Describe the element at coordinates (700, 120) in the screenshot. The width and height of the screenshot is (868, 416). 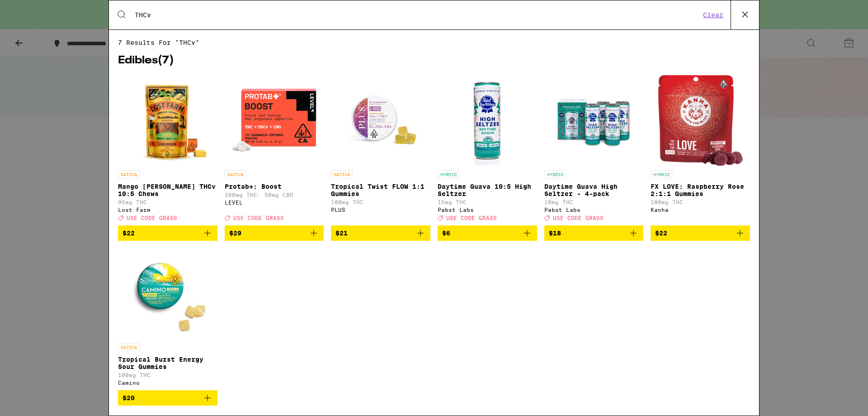
I see `img: Kanha - FX LOVE: Raspberry Rose 2:1:1 Gummies` at that location.